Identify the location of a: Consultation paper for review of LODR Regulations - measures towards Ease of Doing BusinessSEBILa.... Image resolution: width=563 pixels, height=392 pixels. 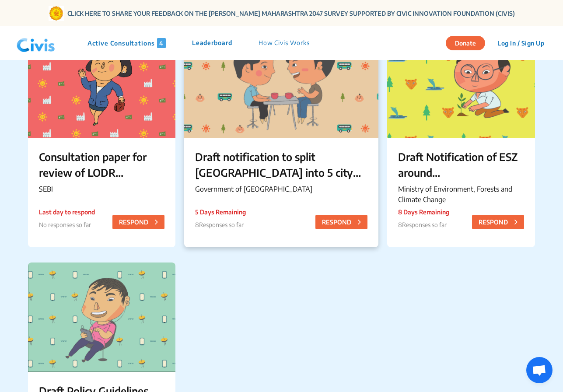
(102, 138).